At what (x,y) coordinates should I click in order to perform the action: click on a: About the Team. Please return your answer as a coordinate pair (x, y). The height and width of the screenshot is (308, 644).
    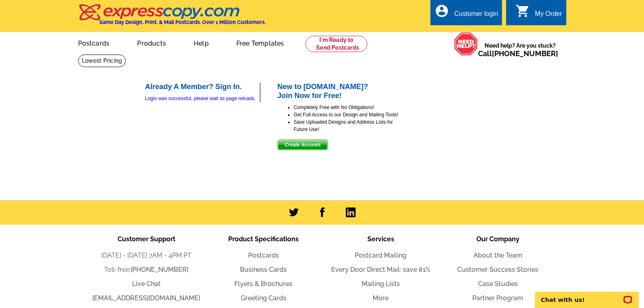
    Looking at the image, I should click on (498, 256).